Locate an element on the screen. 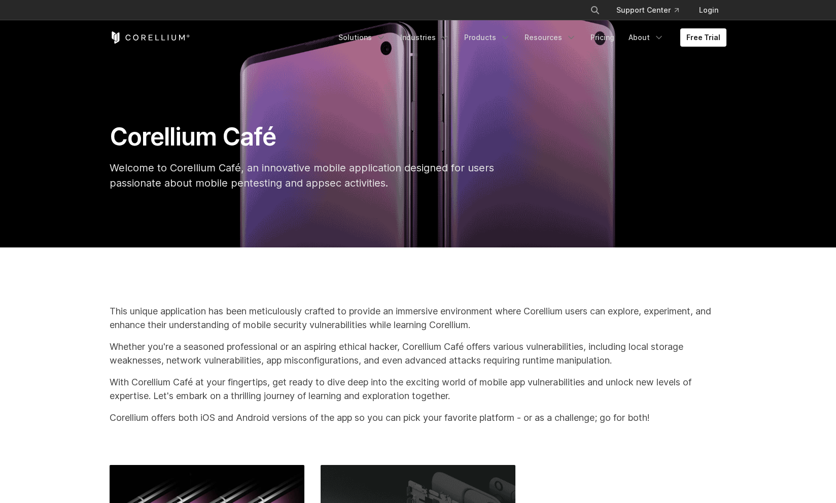 The height and width of the screenshot is (503, 836). a: Resources is located at coordinates (551, 38).